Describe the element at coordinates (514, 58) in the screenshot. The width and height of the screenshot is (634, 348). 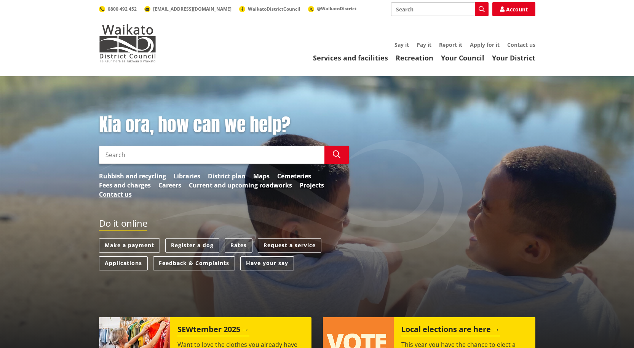
I see `a: Your District` at that location.